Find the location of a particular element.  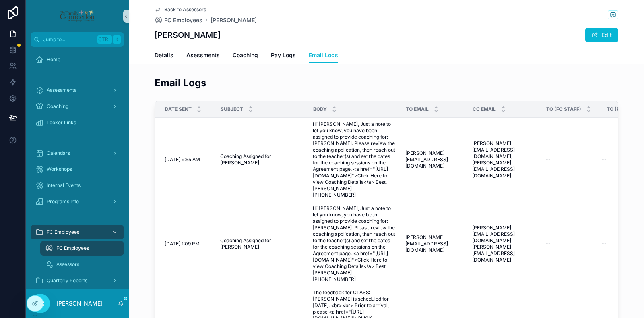

span: Email Logs is located at coordinates (323, 55).